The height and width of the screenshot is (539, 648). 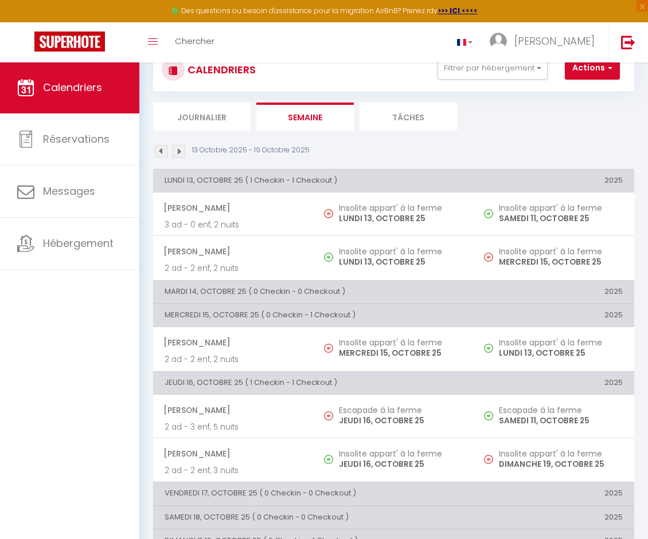 I want to click on p: 3 ad - 0 enf, 2 nuits, so click(x=233, y=225).